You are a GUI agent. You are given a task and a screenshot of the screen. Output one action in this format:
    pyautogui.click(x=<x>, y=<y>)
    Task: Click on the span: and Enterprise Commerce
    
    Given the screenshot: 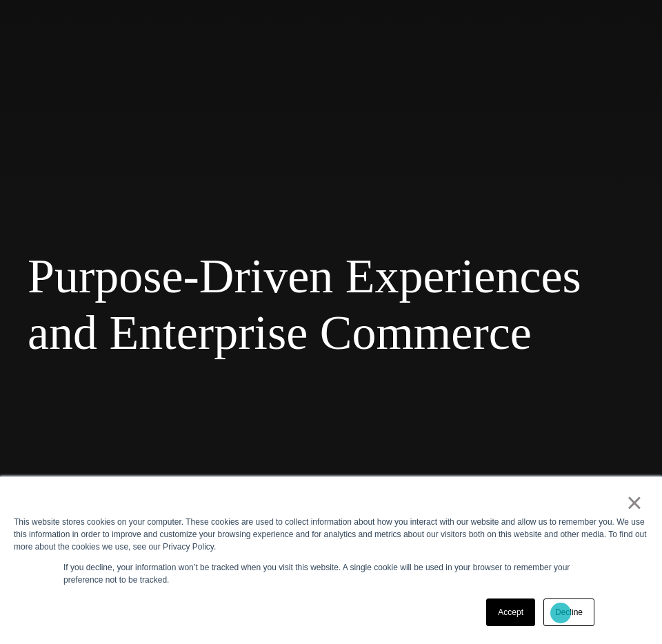 What is the action you would take?
    pyautogui.click(x=317, y=333)
    